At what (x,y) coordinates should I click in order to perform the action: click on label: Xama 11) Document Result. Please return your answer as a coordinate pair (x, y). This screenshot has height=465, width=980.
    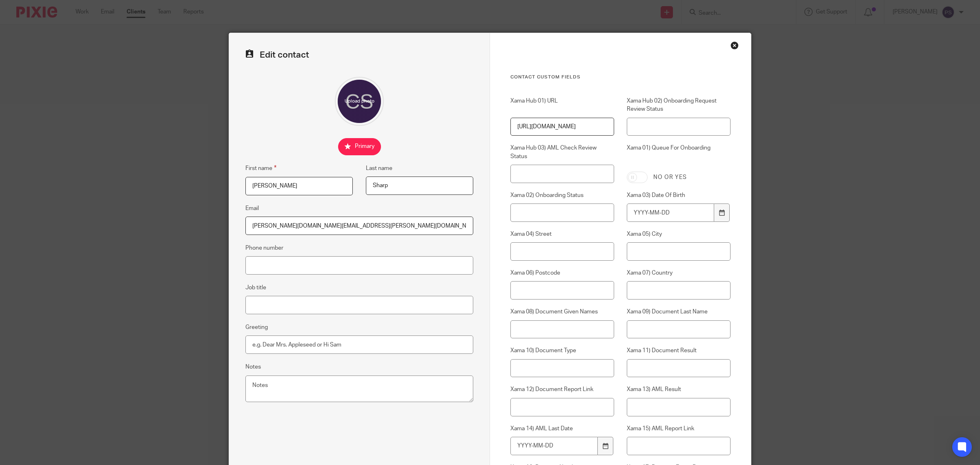
    Looking at the image, I should click on (678, 351).